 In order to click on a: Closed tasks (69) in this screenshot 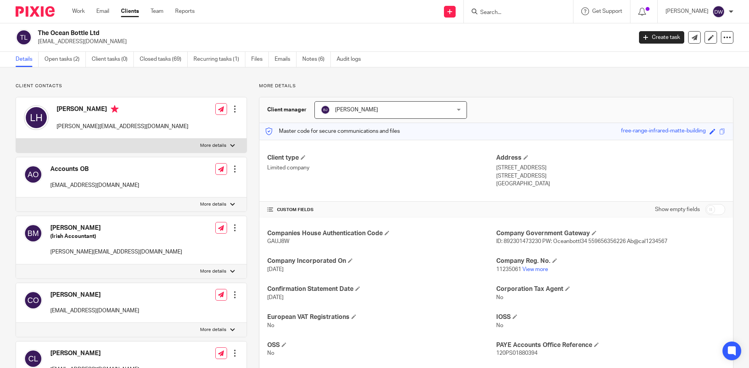, I will do `click(163, 59)`.